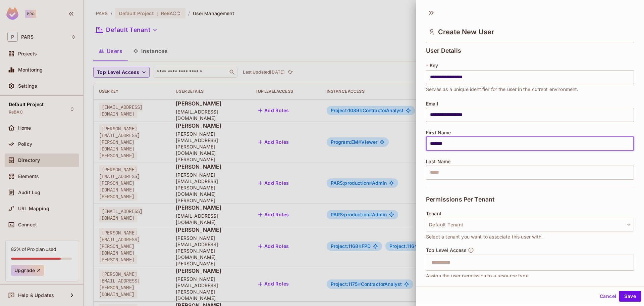 Image resolution: width=644 pixels, height=306 pixels. What do you see at coordinates (530, 224) in the screenshot?
I see `button: Default Tenant` at bounding box center [530, 224].